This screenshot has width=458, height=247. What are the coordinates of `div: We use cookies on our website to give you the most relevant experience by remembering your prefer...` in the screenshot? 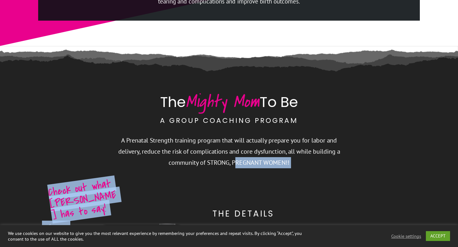 It's located at (162, 237).